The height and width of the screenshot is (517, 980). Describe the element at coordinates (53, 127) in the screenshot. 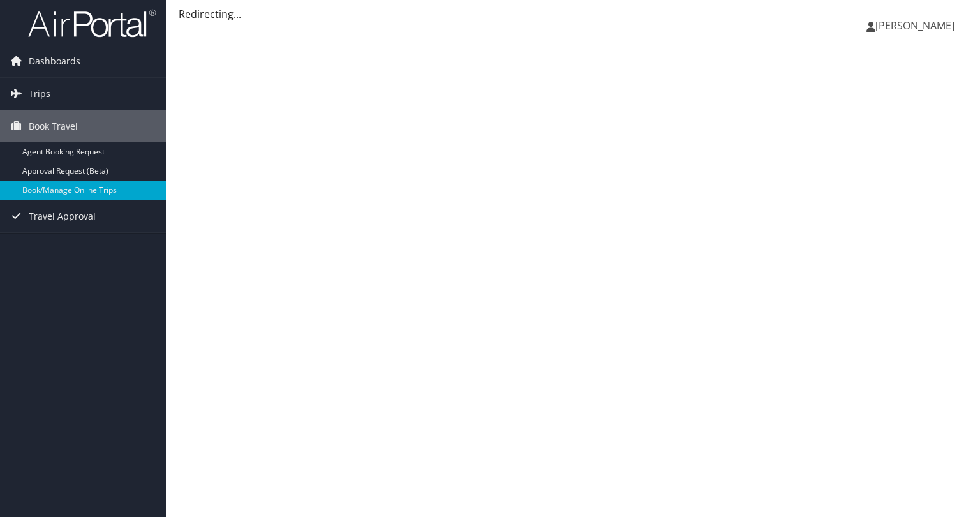

I see `span: Book Travel` at that location.